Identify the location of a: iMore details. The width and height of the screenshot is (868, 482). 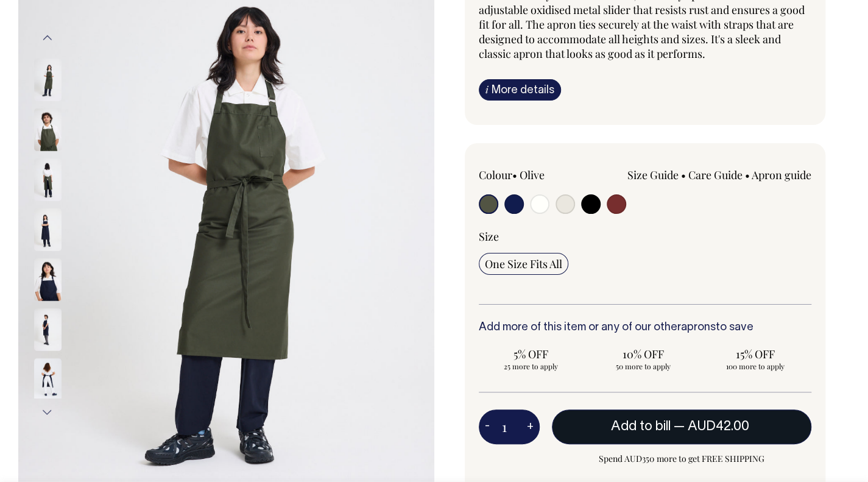
(519, 90).